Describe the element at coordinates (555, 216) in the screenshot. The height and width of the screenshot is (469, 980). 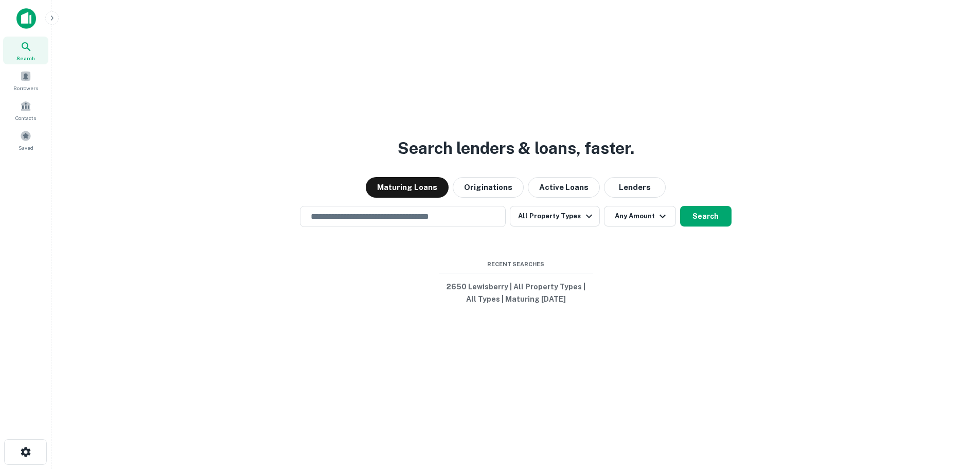
I see `button: All Property Types` at that location.